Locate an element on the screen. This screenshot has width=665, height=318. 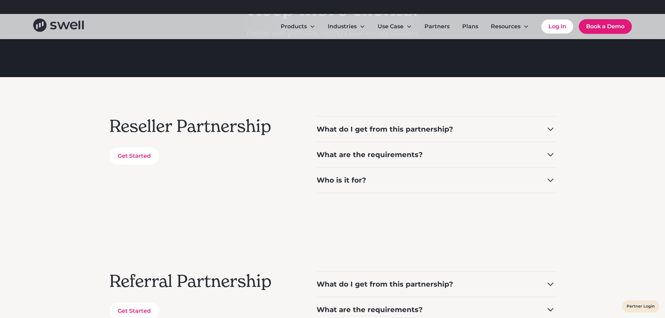
div: Who is it for? is located at coordinates (341, 180).